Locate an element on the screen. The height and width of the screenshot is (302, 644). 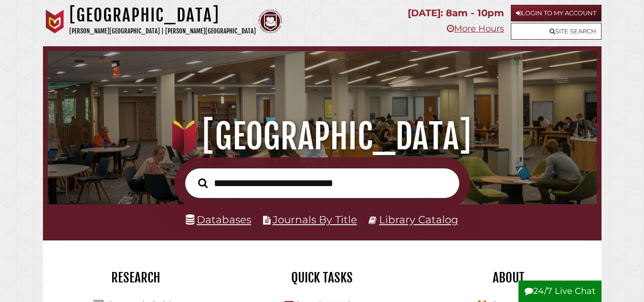
a: Library Catalog is located at coordinates (419, 220).